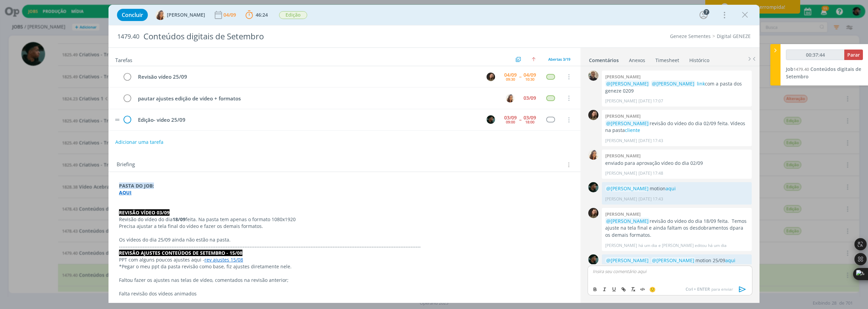  What do you see at coordinates (307, 120) in the screenshot?
I see `div: Edição- vídeo 25/09` at bounding box center [307, 120].